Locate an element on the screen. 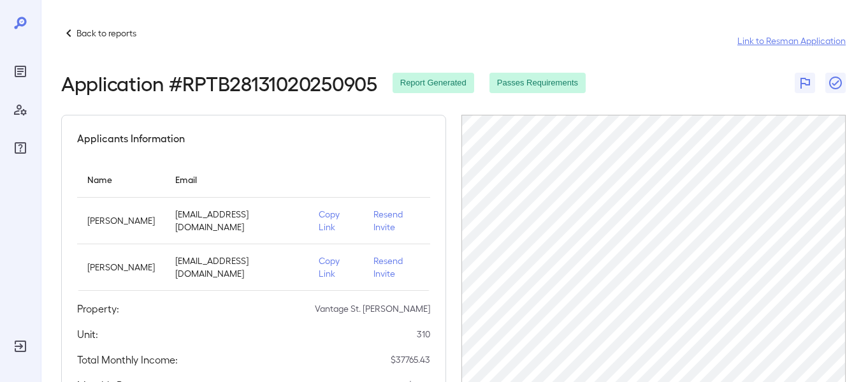  a: Link to Resman Application is located at coordinates (791, 41).